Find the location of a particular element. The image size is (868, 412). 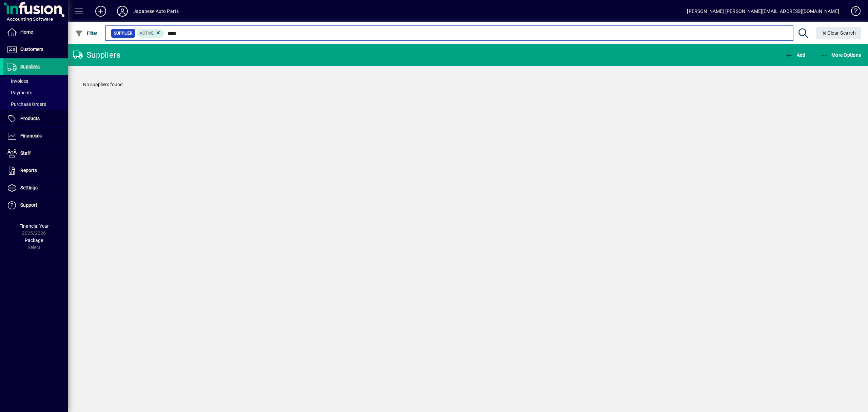

span: Suppliers is located at coordinates (30, 66).